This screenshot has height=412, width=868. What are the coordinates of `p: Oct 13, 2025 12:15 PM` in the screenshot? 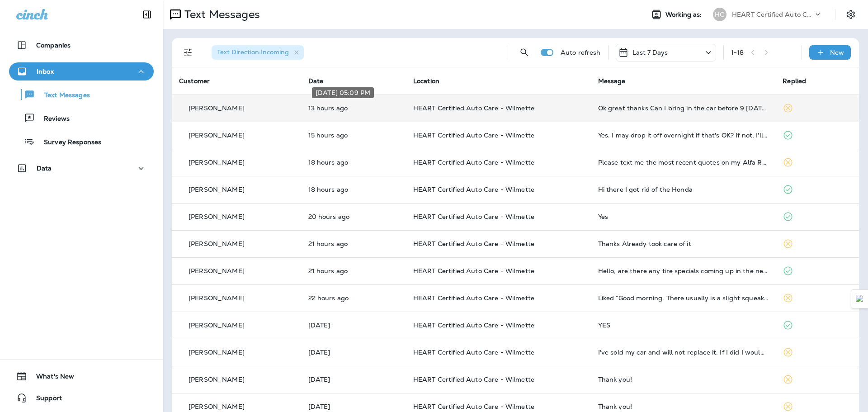 It's located at (354, 189).